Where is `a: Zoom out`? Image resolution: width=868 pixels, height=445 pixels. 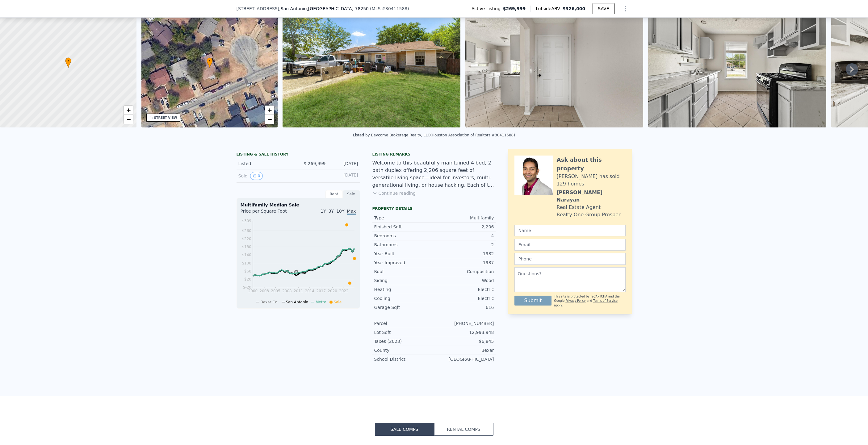 a: Zoom out is located at coordinates (128, 119).